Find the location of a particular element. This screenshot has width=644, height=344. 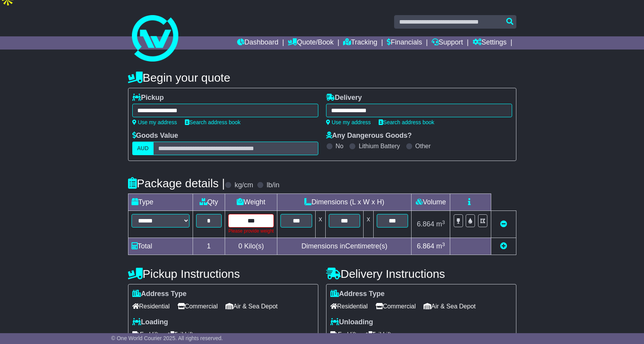

td: Total is located at coordinates (160, 247).